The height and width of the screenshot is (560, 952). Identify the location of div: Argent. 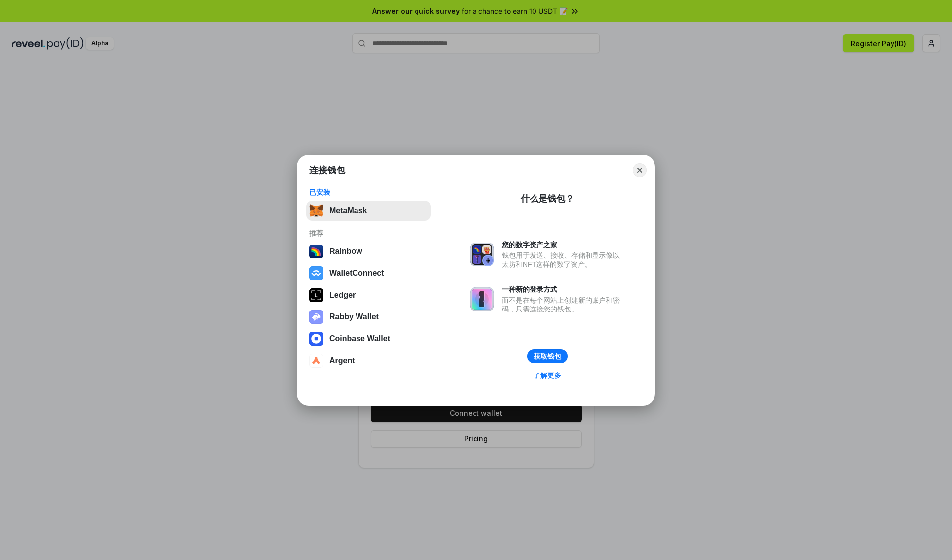
(342, 361).